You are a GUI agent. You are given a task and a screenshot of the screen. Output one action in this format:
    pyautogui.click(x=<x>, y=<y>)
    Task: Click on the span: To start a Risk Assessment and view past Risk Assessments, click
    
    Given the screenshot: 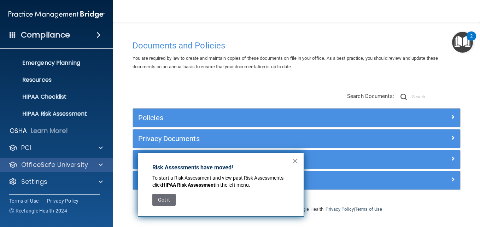 What is the action you would take?
    pyautogui.click(x=219, y=181)
    